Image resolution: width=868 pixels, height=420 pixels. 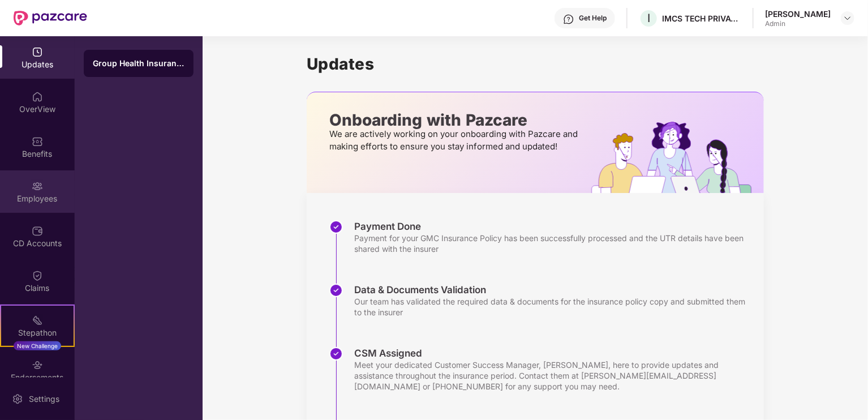 I want to click on span: I, so click(x=649, y=18).